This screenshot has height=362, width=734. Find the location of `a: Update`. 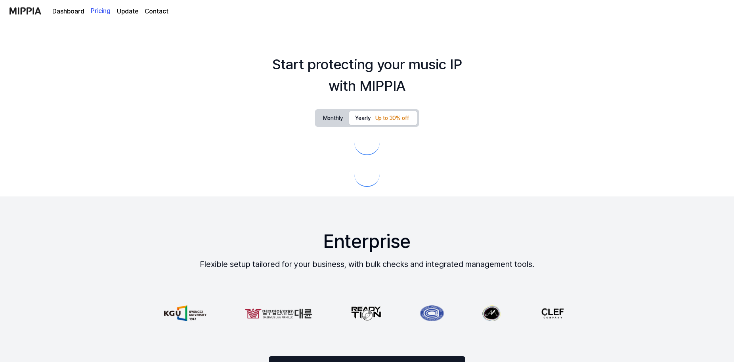

a: Update is located at coordinates (128, 11).